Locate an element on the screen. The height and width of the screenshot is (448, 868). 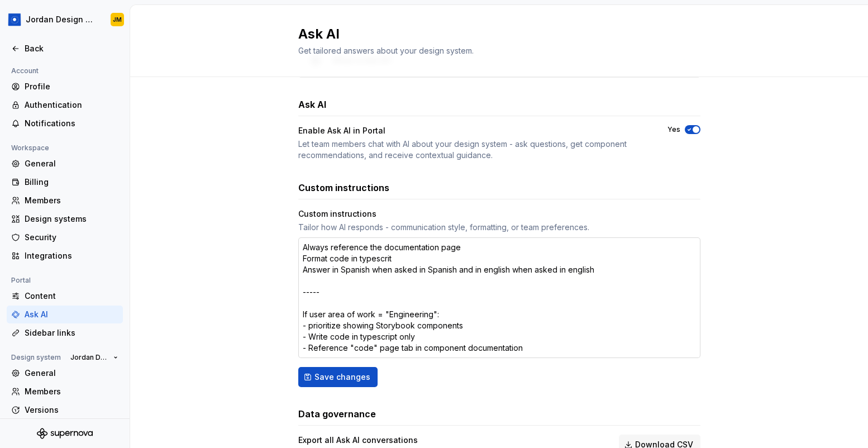
div: Profile is located at coordinates (71, 87).